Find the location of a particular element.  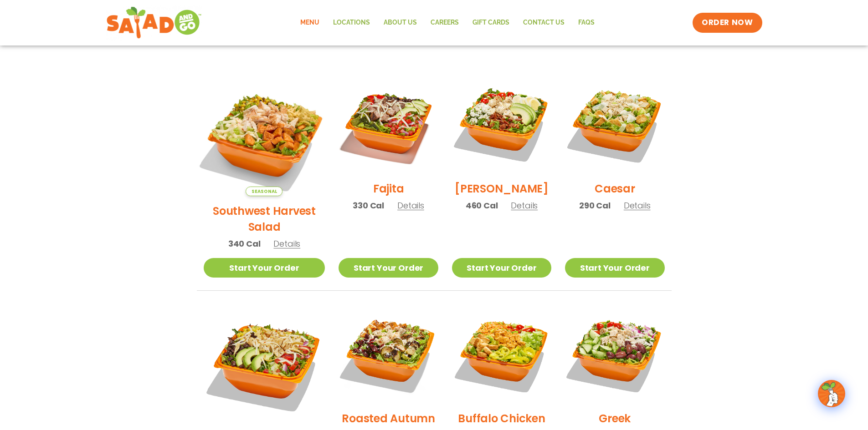

span: 340 Cal is located at coordinates (244, 243).